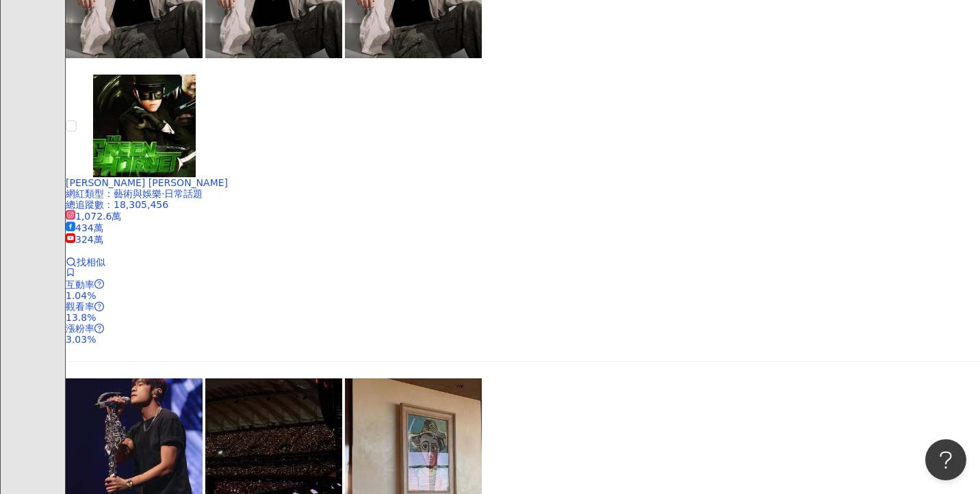 This screenshot has width=980, height=494. I want to click on div: 1.04%, so click(523, 296).